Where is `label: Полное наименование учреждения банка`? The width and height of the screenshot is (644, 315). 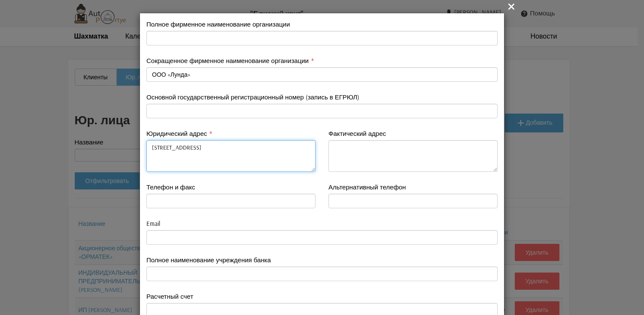 label: Полное наименование учреждения банка is located at coordinates (208, 260).